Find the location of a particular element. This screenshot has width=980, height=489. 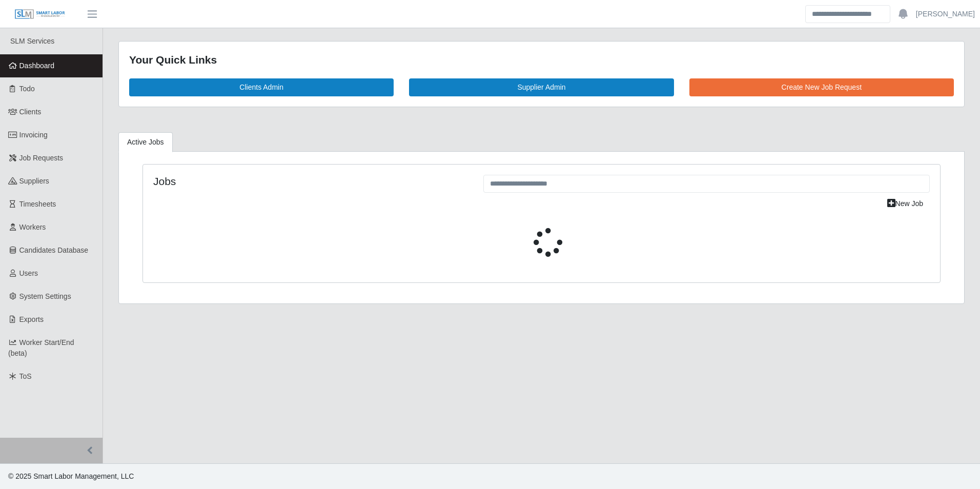

input: Search is located at coordinates (848, 14).